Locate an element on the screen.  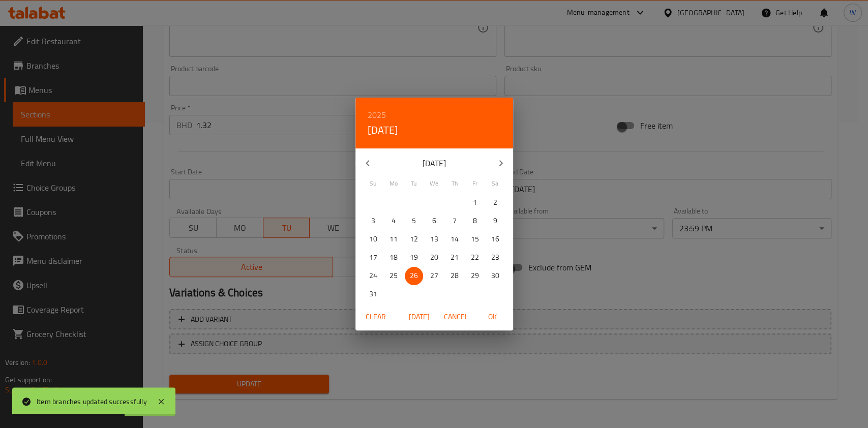
p: 24 is located at coordinates (374, 276).